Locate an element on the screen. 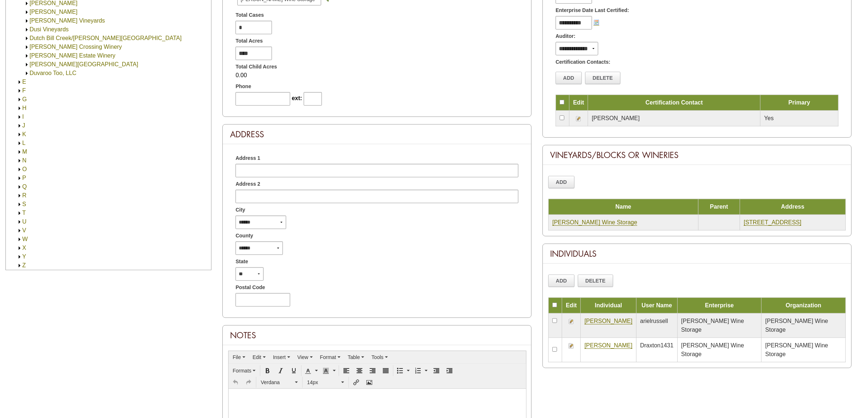 This screenshot has height=418, width=868. span: Enterprise Date Last Certified: is located at coordinates (592, 10).